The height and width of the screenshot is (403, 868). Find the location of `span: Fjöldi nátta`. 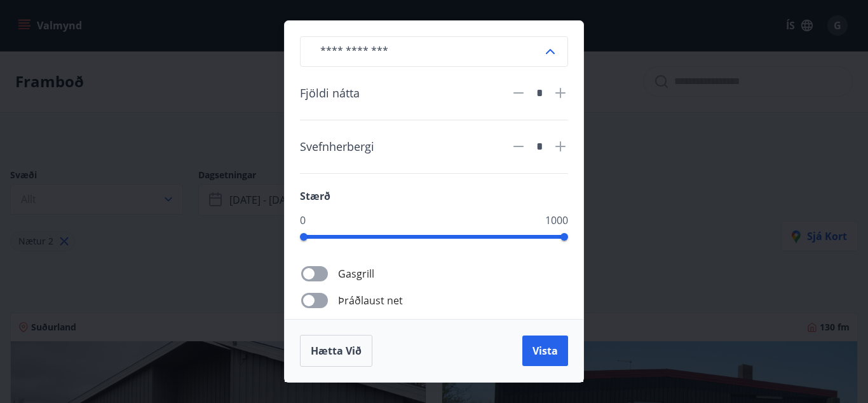

span: Fjöldi nátta is located at coordinates (330, 93).